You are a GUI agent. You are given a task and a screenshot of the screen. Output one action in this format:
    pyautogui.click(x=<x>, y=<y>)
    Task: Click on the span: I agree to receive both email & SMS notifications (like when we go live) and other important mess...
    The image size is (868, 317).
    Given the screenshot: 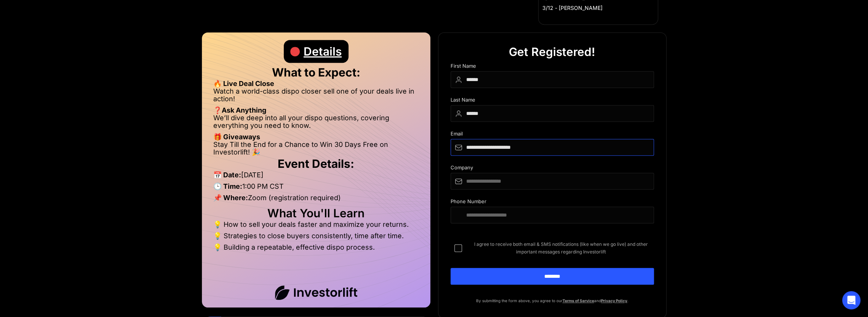 What is the action you would take?
    pyautogui.click(x=561, y=248)
    